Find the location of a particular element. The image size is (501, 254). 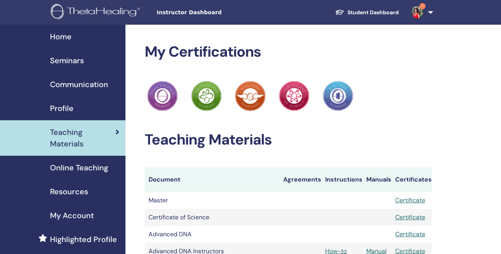

span: Seminars is located at coordinates (67, 60).